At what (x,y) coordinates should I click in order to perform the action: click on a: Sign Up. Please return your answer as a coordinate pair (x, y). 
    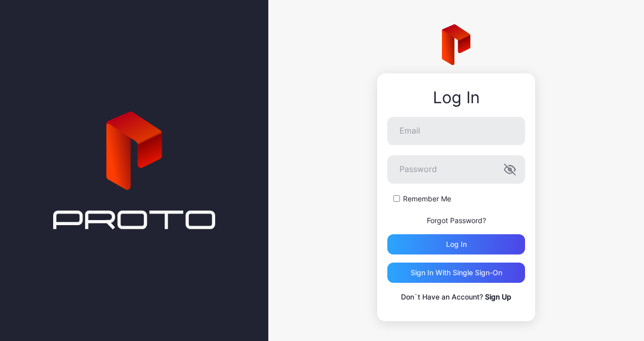
    Looking at the image, I should click on (498, 297).